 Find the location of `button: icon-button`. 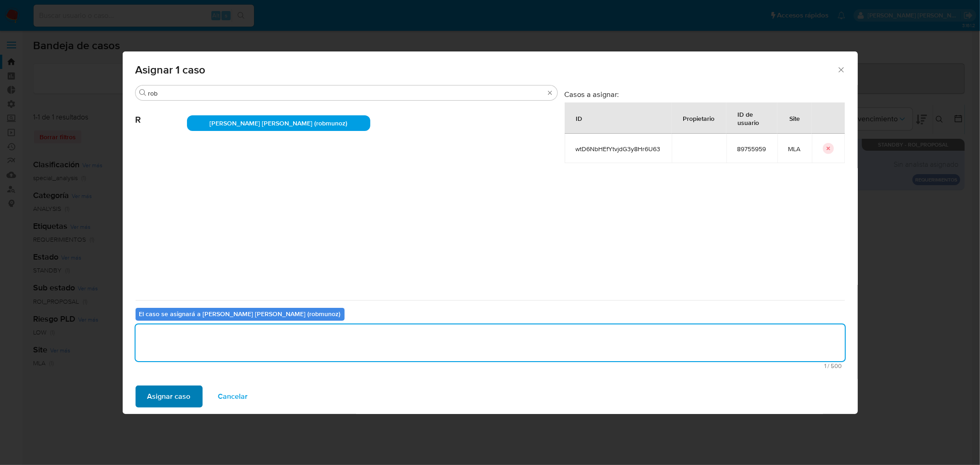

button: icon-button is located at coordinates (828, 149).